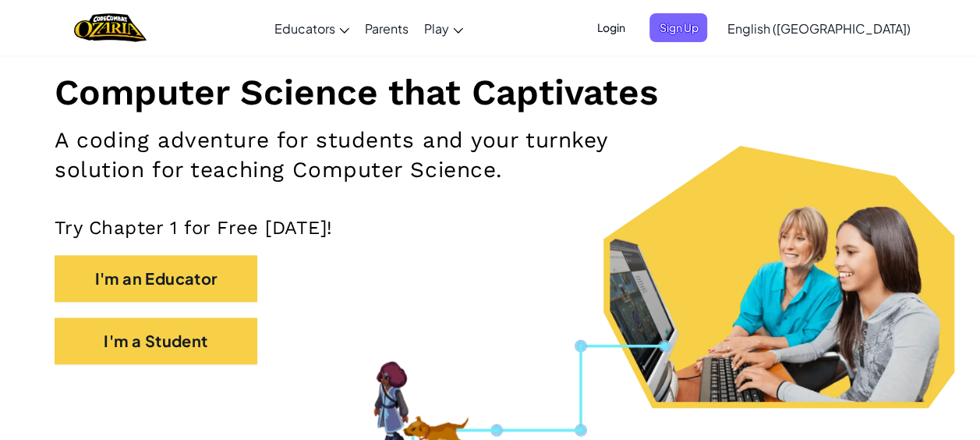 Image resolution: width=980 pixels, height=440 pixels. What do you see at coordinates (443, 28) in the screenshot?
I see `a: Play` at bounding box center [443, 28].